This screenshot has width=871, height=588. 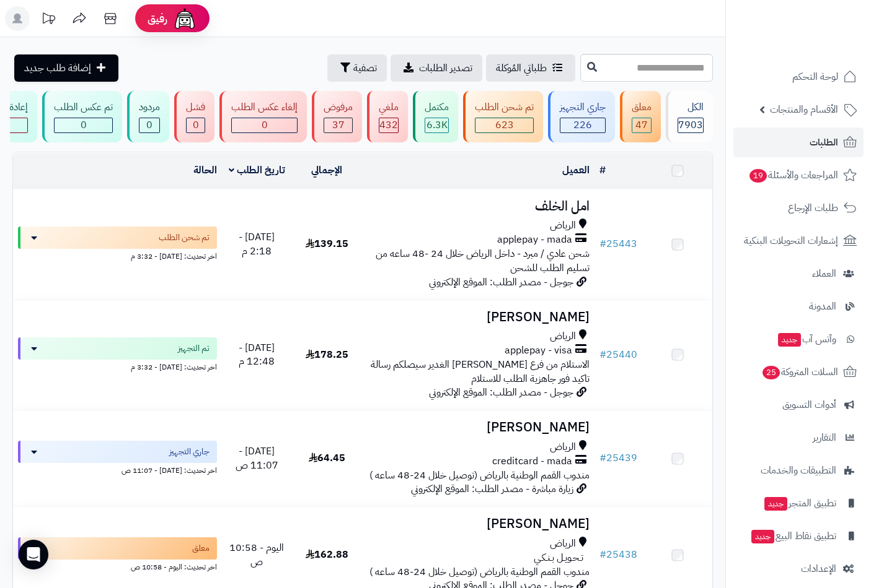 What do you see at coordinates (581, 117) in the screenshot?
I see `a: جاري التجهيز 226` at bounding box center [581, 117].